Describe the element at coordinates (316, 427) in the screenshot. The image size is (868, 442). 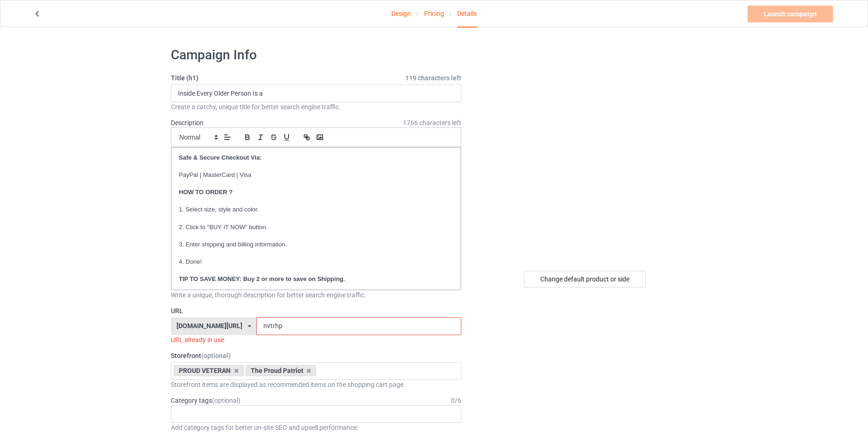
I see `div: Add category tags for better on-site SEO and upsell performance.` at that location.